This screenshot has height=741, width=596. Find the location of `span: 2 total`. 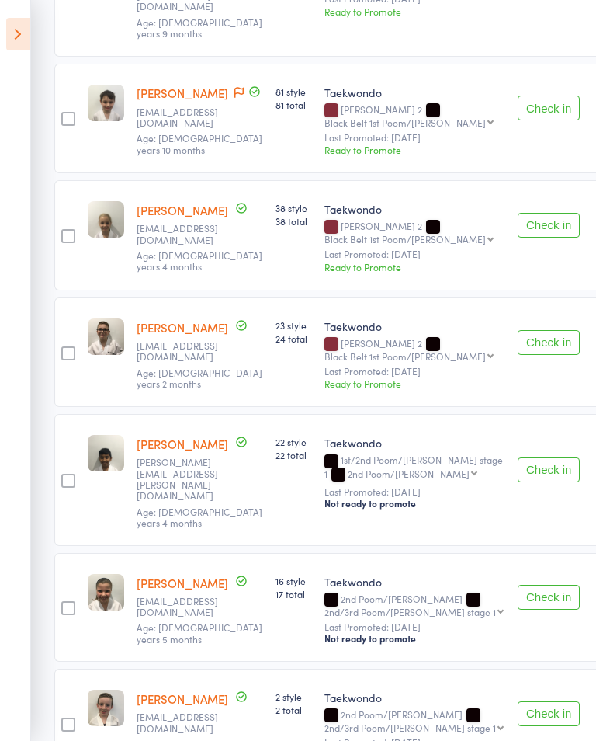

span: 2 total is located at coordinates (293, 709).